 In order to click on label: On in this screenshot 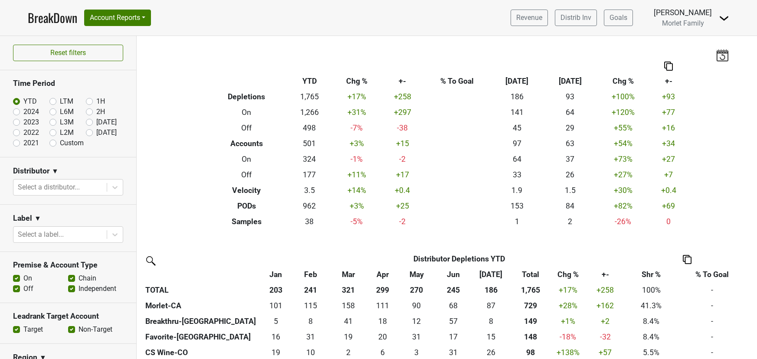, I will do `click(28, 279)`.